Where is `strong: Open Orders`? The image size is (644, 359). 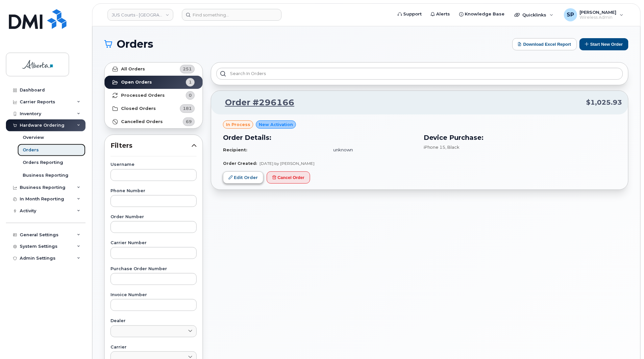
strong: Open Orders is located at coordinates (137, 83).